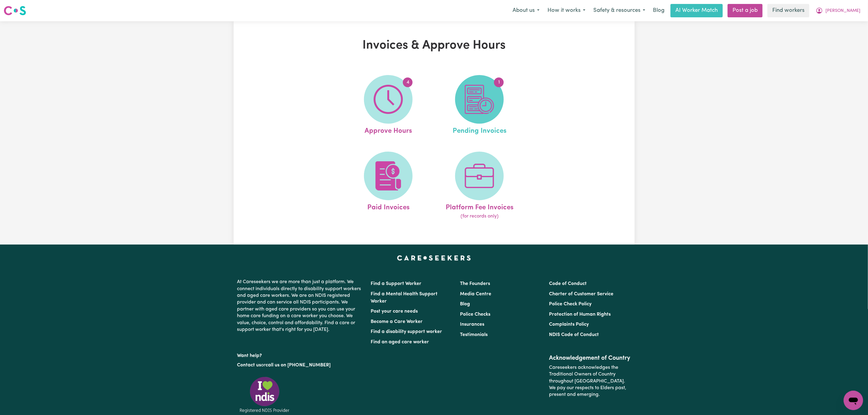 This screenshot has width=868, height=415. I want to click on a: AI Worker Match, so click(697, 10).